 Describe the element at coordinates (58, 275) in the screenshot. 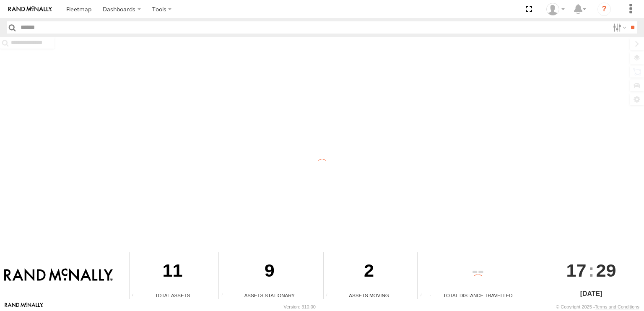

I see `img: Rand McNally` at that location.